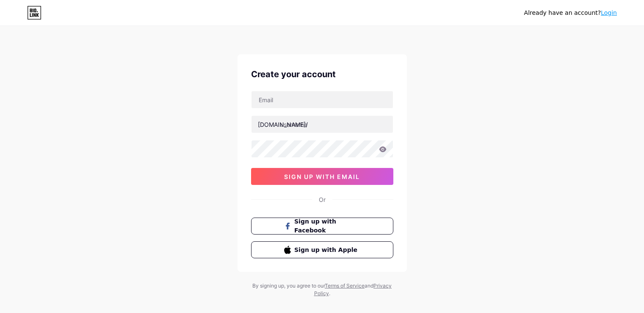  I want to click on div: Already have an account?, so click(571, 13).